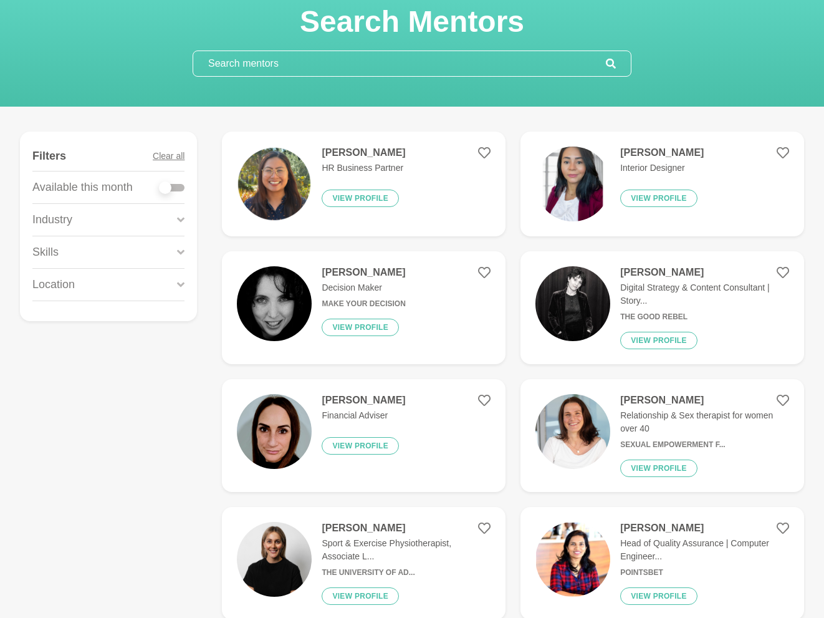 This screenshot has height=618, width=824. I want to click on h4: Filters, so click(49, 156).